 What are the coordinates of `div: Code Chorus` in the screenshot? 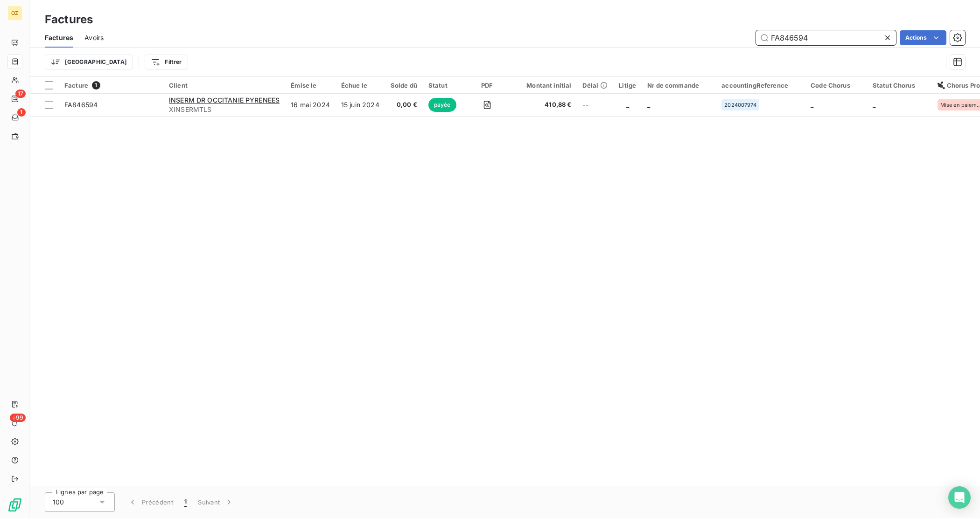 It's located at (836, 86).